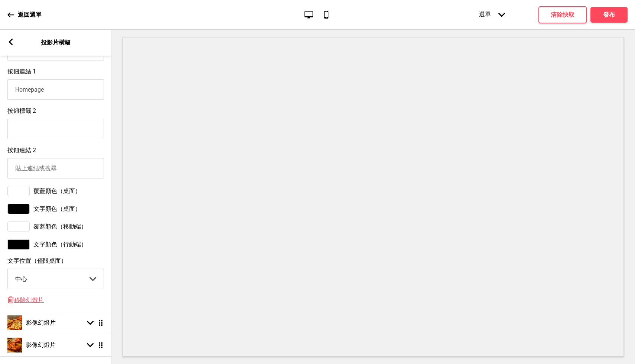 The height and width of the screenshot is (364, 635). Describe the element at coordinates (563, 15) in the screenshot. I see `button: 清除快取` at that location.